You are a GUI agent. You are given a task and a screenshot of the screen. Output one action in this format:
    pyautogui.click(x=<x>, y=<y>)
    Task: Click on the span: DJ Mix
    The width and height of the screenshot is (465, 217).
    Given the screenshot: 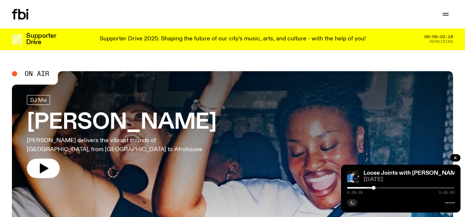 What is the action you would take?
    pyautogui.click(x=38, y=100)
    